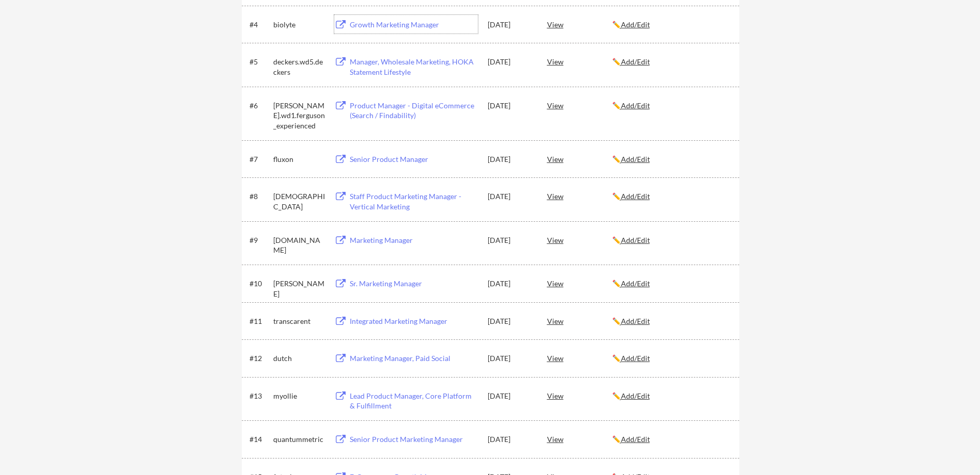 The height and width of the screenshot is (475, 980). What do you see at coordinates (413, 241) in the screenshot?
I see `div: Marketing Manager` at bounding box center [413, 241].